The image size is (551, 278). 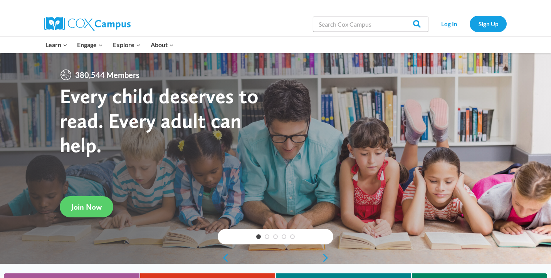 I want to click on a: 3, so click(x=276, y=236).